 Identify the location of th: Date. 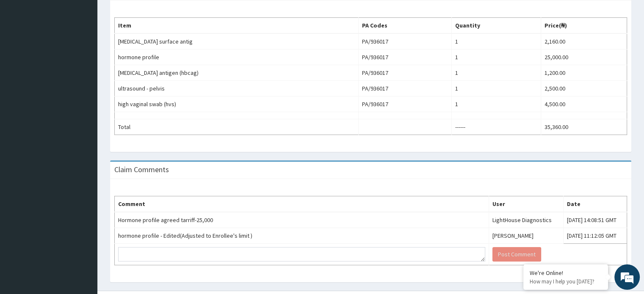
(595, 204).